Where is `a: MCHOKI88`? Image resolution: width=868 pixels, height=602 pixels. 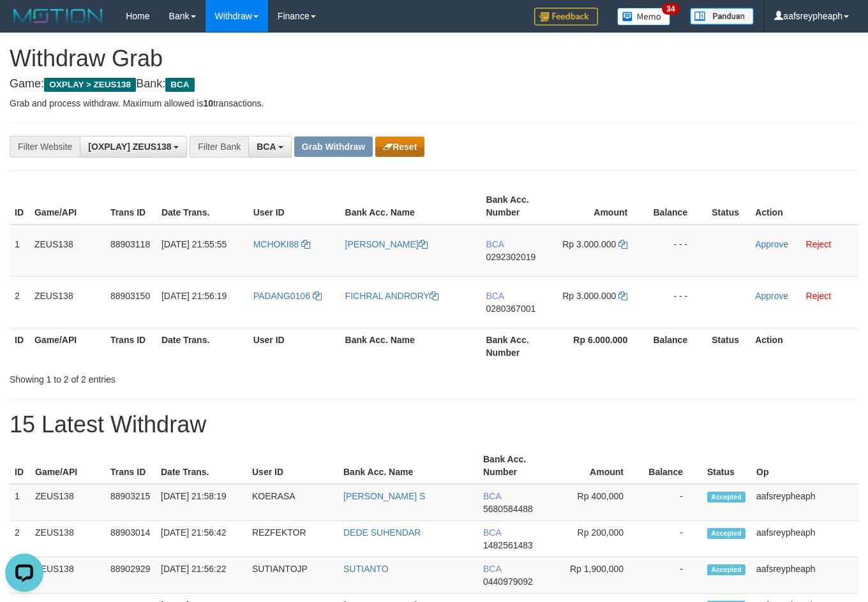
a: MCHOKI88 is located at coordinates (281, 244).